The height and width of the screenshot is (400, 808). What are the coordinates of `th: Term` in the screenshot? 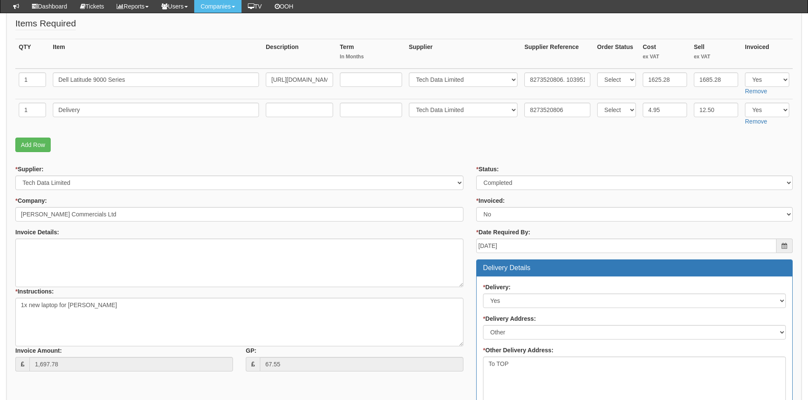 It's located at (371, 54).